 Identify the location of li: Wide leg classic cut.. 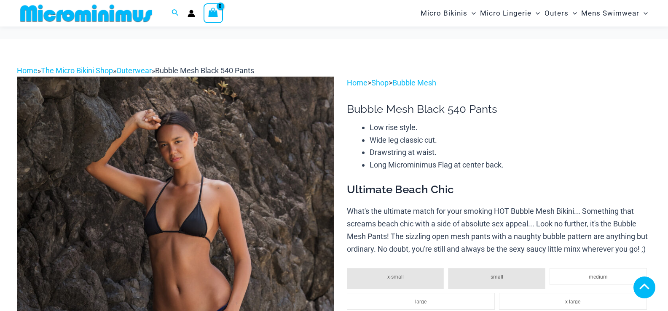
(510, 140).